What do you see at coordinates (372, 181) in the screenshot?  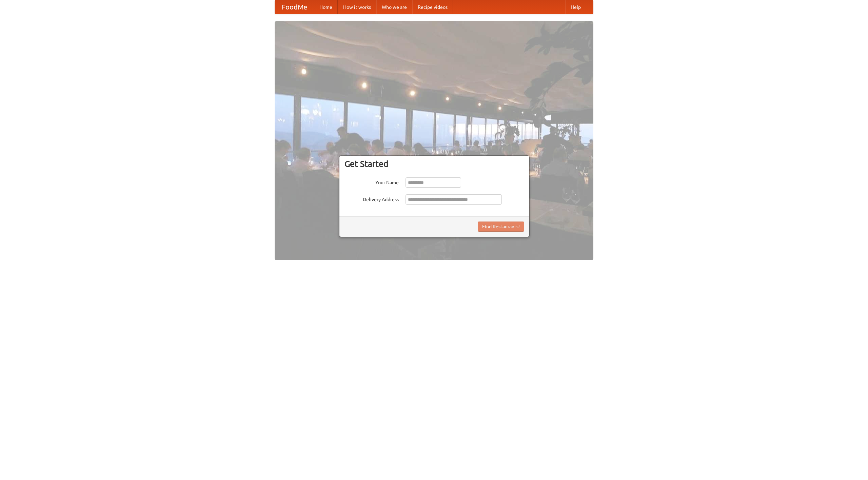 I see `label: Your Name` at bounding box center [372, 181].